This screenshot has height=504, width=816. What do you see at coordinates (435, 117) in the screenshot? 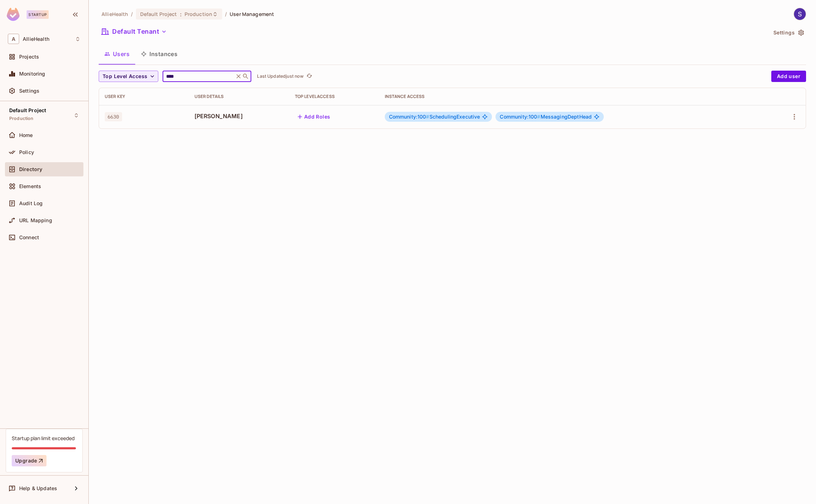
I see `span: SchedulingExecutive` at bounding box center [435, 117].